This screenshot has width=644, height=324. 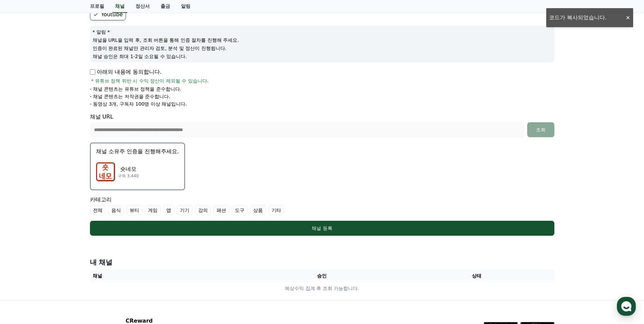 I want to click on label: 앱, so click(x=169, y=210).